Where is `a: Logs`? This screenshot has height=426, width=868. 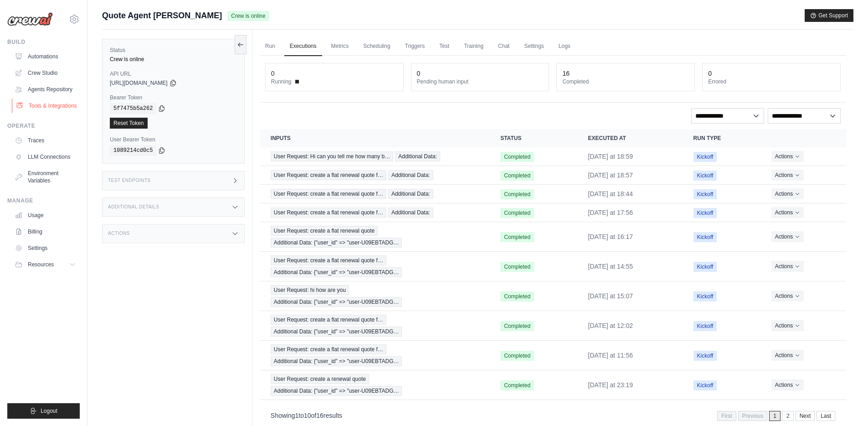 a: Logs is located at coordinates (565, 47).